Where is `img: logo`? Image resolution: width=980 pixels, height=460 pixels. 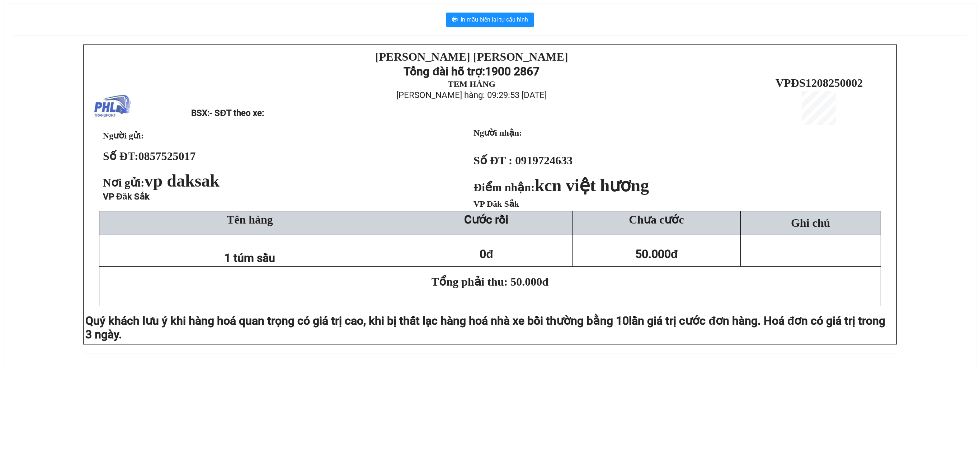
img: logo is located at coordinates (112, 107).